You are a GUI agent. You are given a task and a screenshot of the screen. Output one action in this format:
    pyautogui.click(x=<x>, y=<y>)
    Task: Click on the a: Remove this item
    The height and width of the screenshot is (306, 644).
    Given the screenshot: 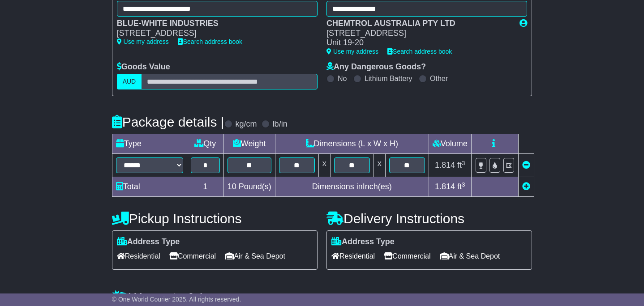 What is the action you would take?
    pyautogui.click(x=526, y=165)
    